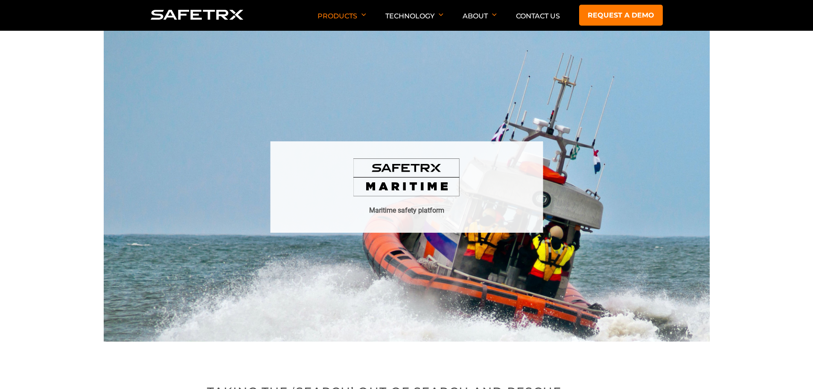  Describe the element at coordinates (342, 21) in the screenshot. I see `p: Products` at that location.